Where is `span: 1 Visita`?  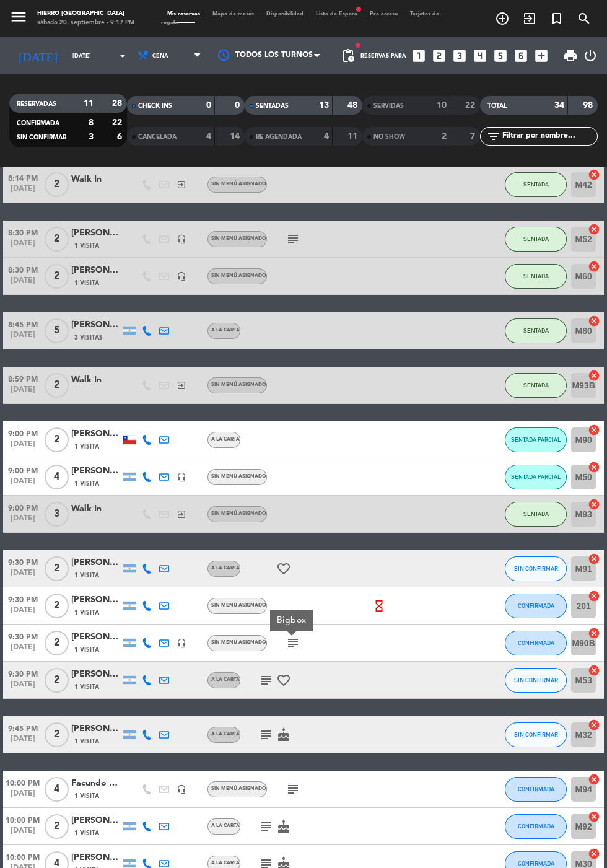
span: 1 Visita is located at coordinates (87, 834).